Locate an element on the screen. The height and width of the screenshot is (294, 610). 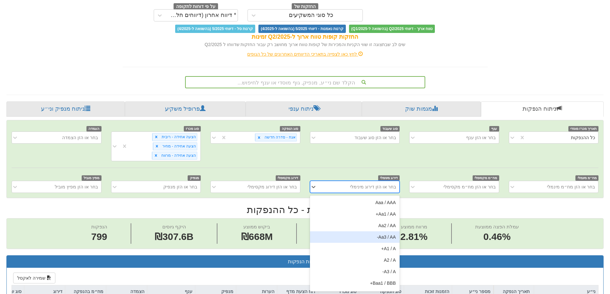
div: A2 / A is located at coordinates (355, 260).